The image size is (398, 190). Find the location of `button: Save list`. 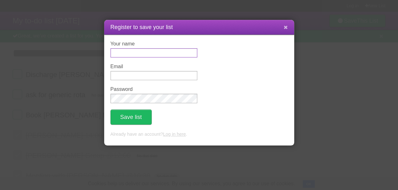

button: Save list is located at coordinates (131, 117).